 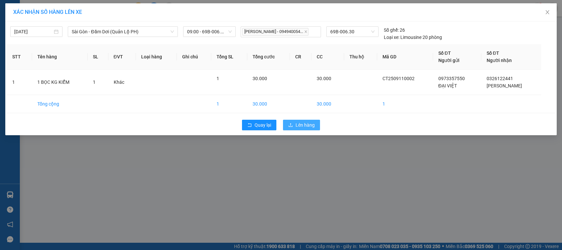 I want to click on th: Thu hộ, so click(x=360, y=57).